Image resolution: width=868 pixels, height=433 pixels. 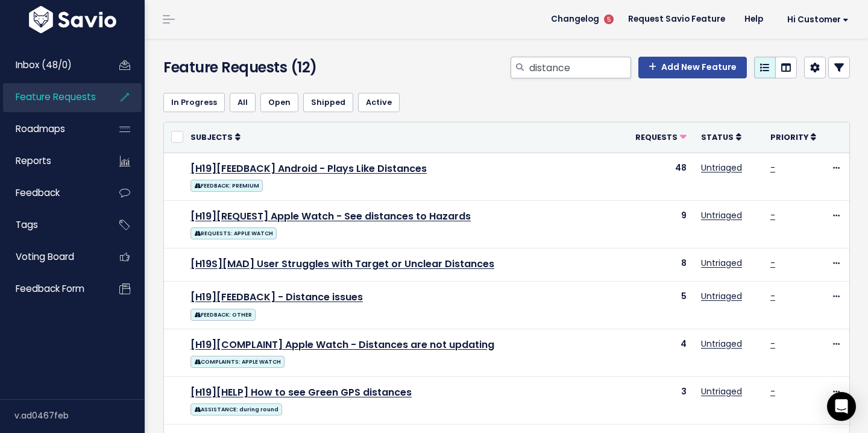 What do you see at coordinates (52, 256) in the screenshot?
I see `a: Voting Board` at bounding box center [52, 256].